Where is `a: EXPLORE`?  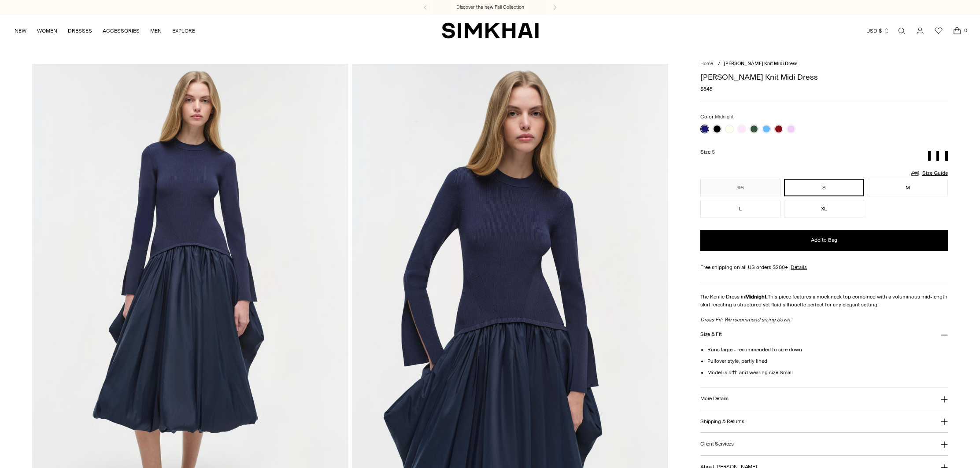
a: EXPLORE is located at coordinates (183, 31).